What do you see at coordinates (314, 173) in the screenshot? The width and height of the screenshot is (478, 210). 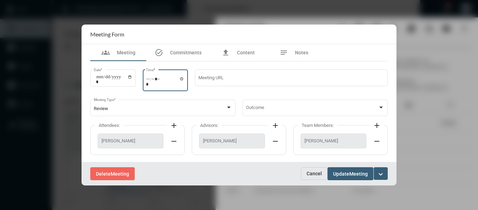 I see `button: Cancel` at bounding box center [314, 173].